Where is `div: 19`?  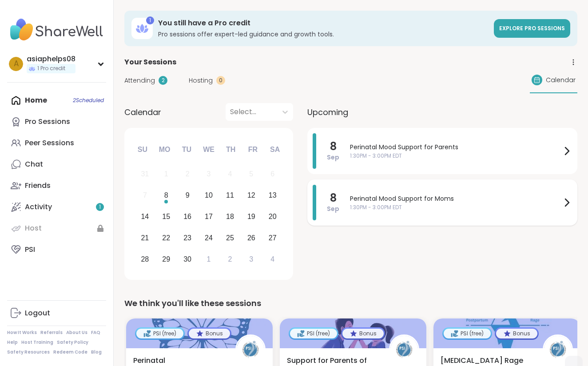 div: 19 is located at coordinates (252, 216).